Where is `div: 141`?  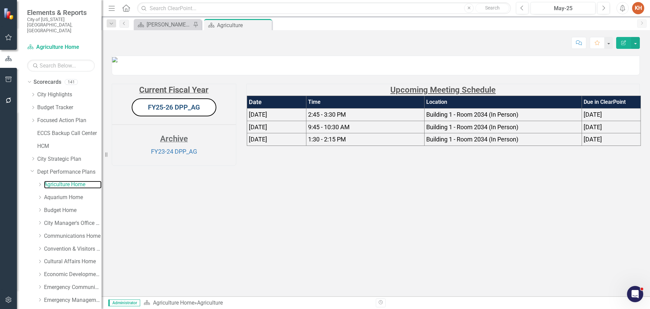 div: 141 is located at coordinates (71, 82).